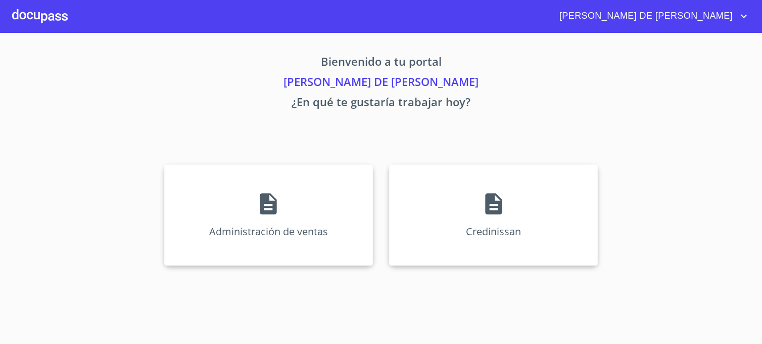 The image size is (762, 344). Describe the element at coordinates (381, 104) in the screenshot. I see `p: ¿En qué te gustaría trabajar hoy?` at that location.